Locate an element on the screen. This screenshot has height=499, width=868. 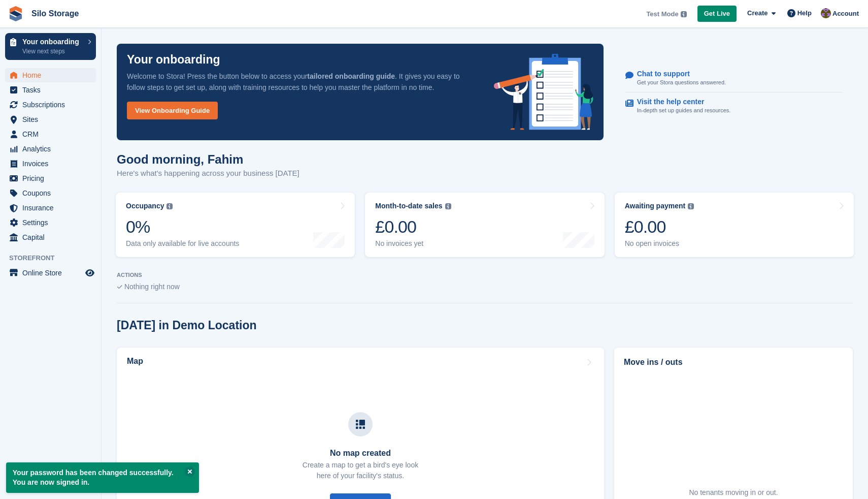
span: Storefront is located at coordinates (55, 258).